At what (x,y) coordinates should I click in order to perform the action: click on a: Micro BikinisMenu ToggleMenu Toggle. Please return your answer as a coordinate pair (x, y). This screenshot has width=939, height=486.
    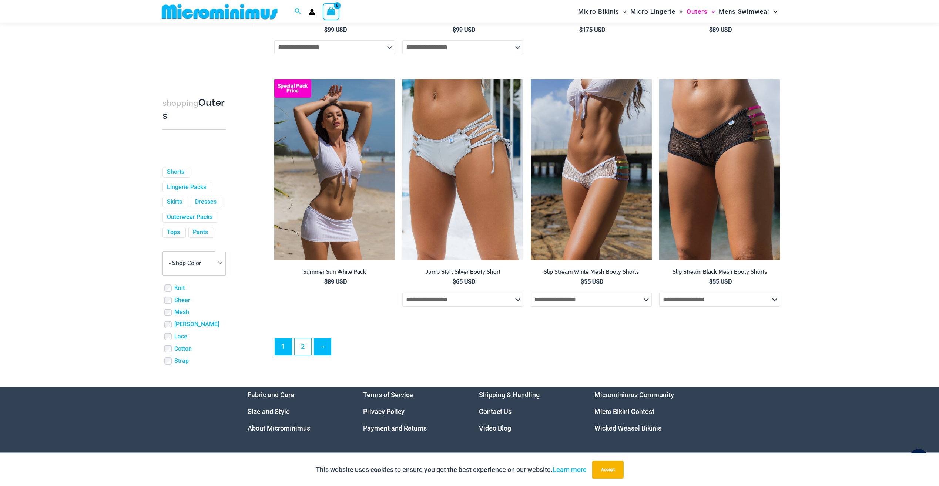
    Looking at the image, I should click on (602, 11).